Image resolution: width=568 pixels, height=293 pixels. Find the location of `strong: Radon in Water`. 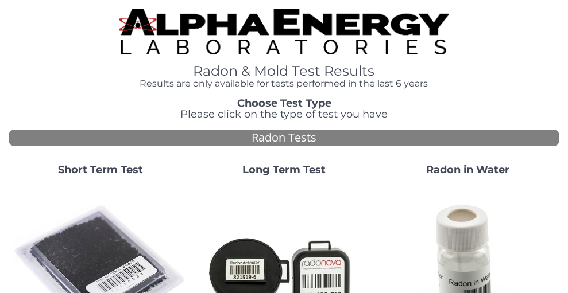

strong: Radon in Water is located at coordinates (467, 170).